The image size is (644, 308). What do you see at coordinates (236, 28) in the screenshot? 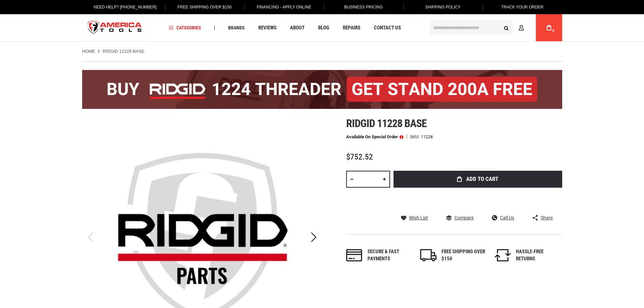
I see `a: Brands` at bounding box center [236, 28].